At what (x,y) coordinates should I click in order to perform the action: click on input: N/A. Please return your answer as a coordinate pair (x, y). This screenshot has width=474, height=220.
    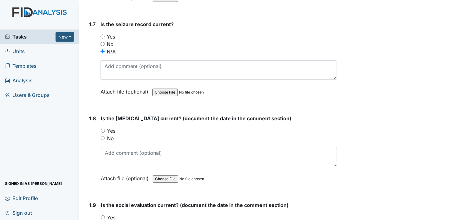
    Looking at the image, I should click on (102, 51).